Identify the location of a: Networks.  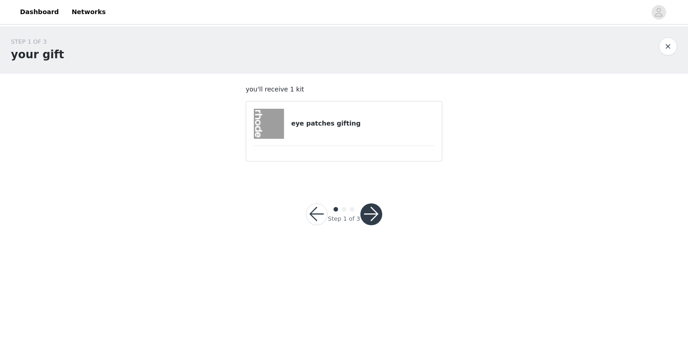
(88, 12).